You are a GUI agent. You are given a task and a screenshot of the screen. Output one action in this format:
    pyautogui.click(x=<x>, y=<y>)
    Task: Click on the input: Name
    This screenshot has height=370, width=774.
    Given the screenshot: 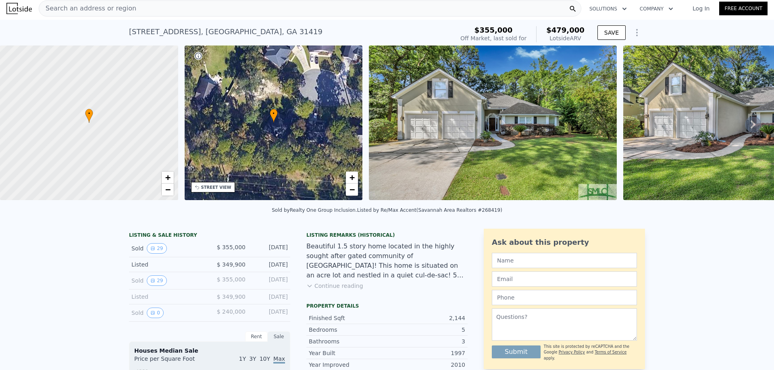 What is the action you would take?
    pyautogui.click(x=564, y=261)
    